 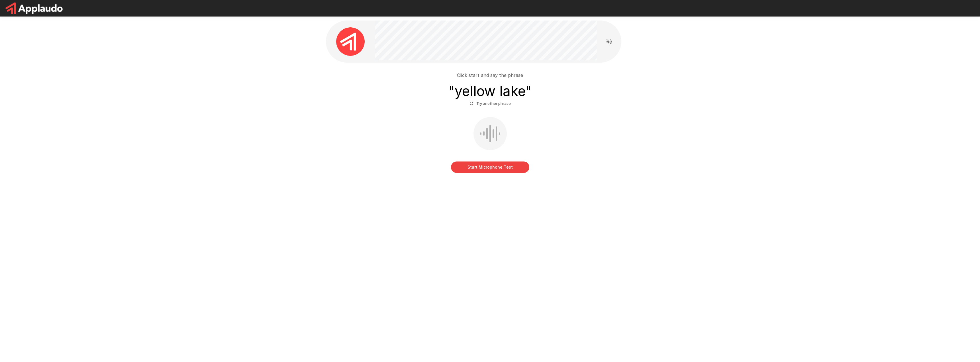 What do you see at coordinates (490, 167) in the screenshot?
I see `button: Start Microphone Test` at bounding box center [490, 167].